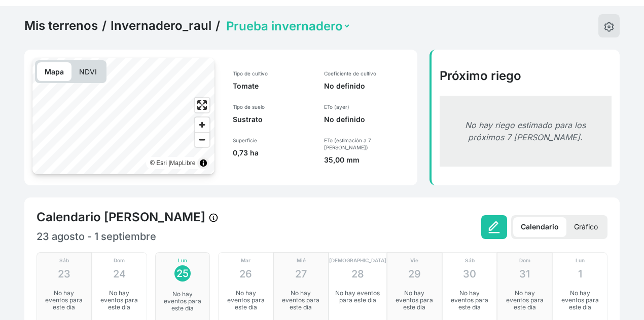 This screenshot has height=320, width=644. Describe the element at coordinates (203, 163) in the screenshot. I see `summary: Toggle attribution` at that location.